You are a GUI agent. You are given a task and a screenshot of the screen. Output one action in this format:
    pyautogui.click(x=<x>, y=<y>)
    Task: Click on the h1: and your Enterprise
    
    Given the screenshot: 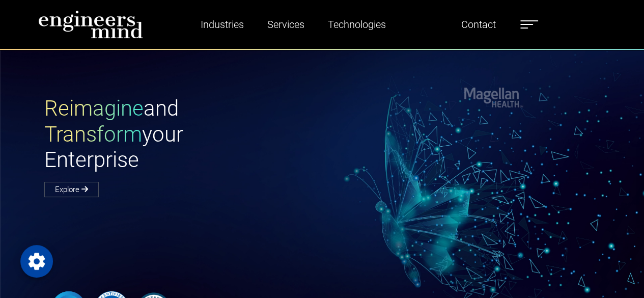 What is the action you would take?
    pyautogui.click(x=183, y=134)
    